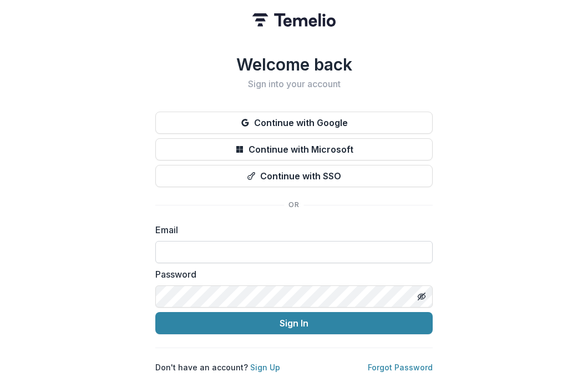 The height and width of the screenshot is (392, 588). Describe the element at coordinates (291, 230) in the screenshot. I see `label: Email` at that location.